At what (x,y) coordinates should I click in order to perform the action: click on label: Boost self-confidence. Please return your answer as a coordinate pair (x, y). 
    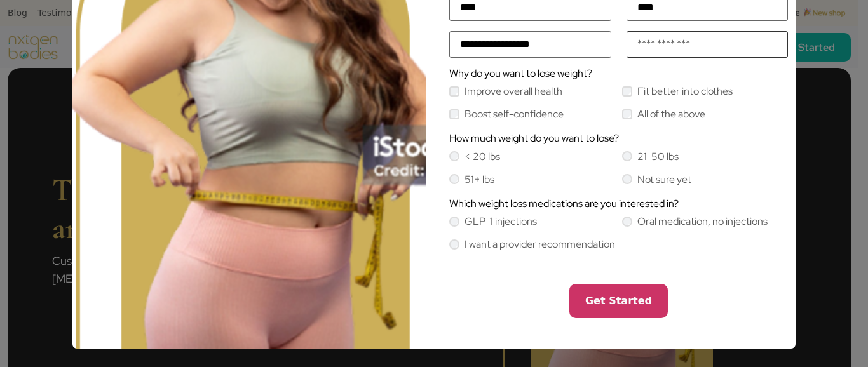
    Looking at the image, I should click on (515, 115).